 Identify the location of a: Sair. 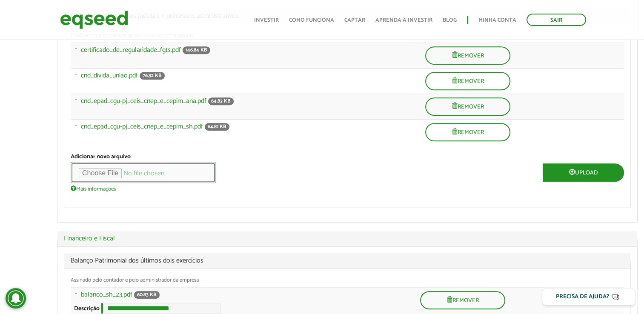
(556, 19).